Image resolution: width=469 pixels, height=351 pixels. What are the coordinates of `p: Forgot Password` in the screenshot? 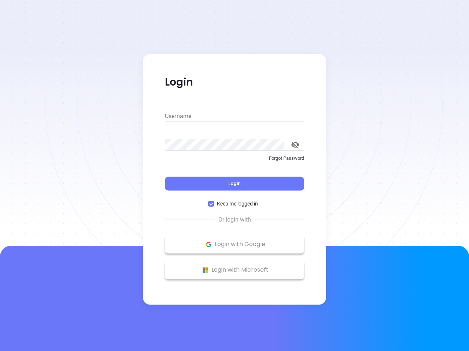 It's located at (234, 159).